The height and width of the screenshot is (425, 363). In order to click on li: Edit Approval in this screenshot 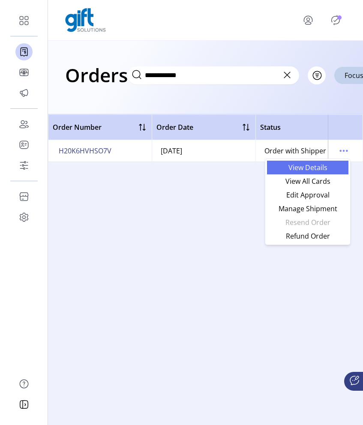, I will do `click(308, 195)`.